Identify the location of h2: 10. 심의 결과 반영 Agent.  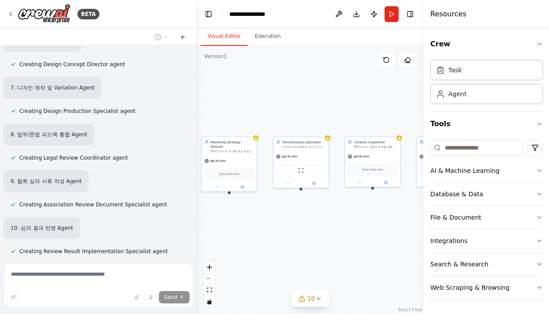
(42, 228).